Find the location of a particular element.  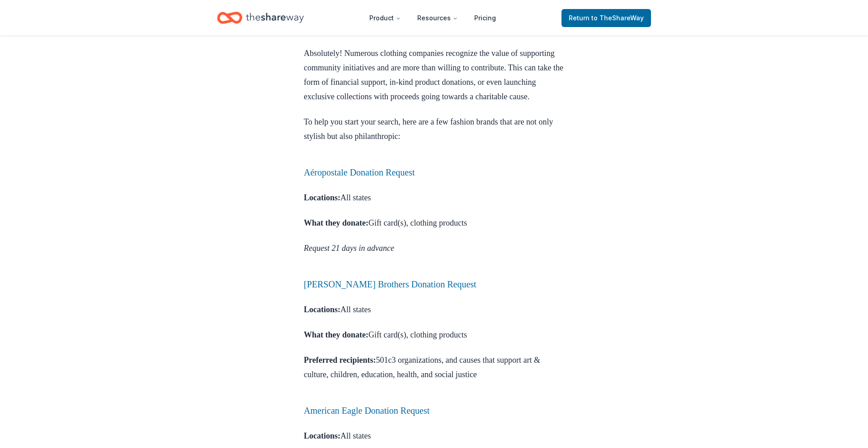

a: Home is located at coordinates (261, 18).